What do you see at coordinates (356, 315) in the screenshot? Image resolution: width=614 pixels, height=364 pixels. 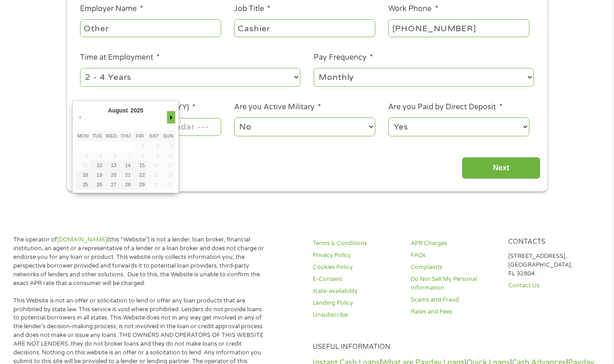 I see `a: Unsubscribe` at bounding box center [356, 315].